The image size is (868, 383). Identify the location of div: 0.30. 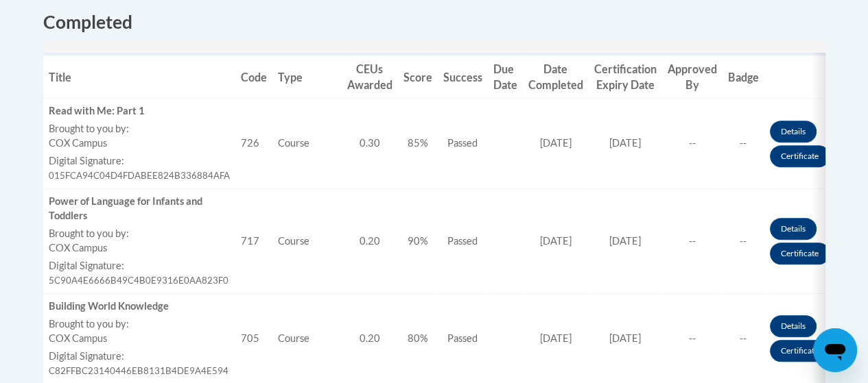
(370, 143).